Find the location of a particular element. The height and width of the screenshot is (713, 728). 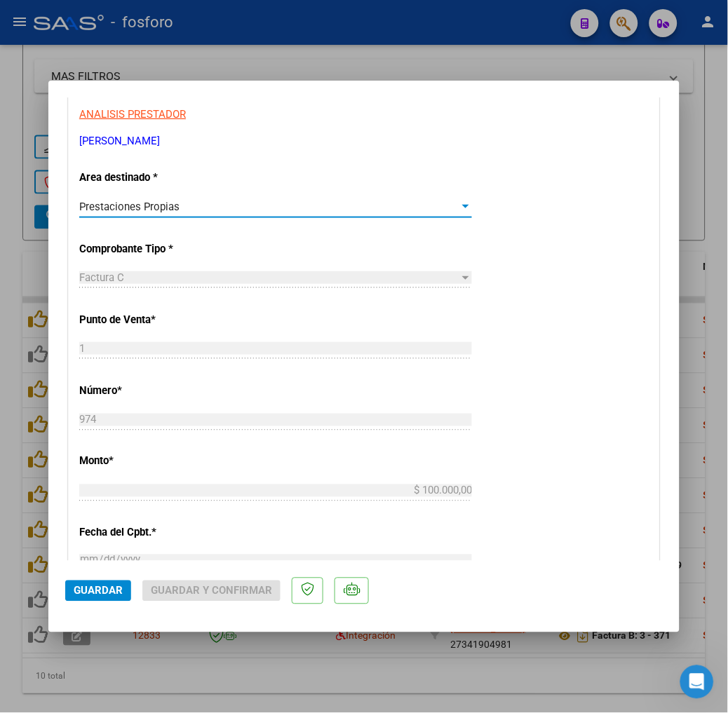

p: Comprobante Tipo * is located at coordinates (165, 249).